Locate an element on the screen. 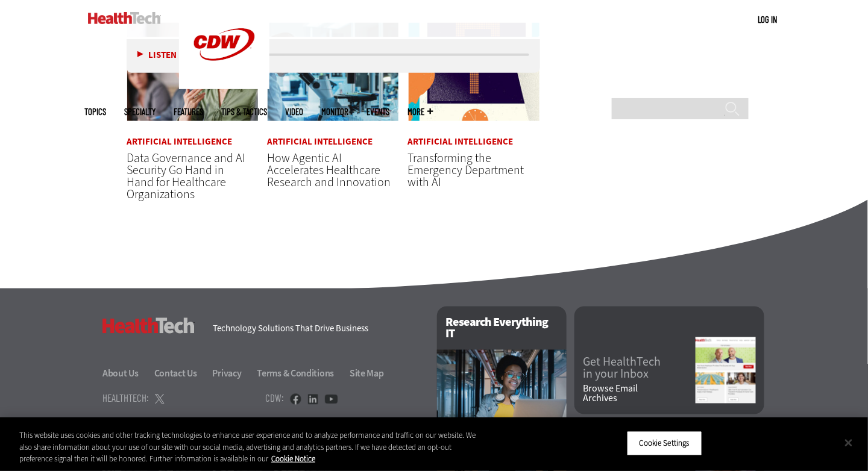  a: Log in is located at coordinates (767, 19).